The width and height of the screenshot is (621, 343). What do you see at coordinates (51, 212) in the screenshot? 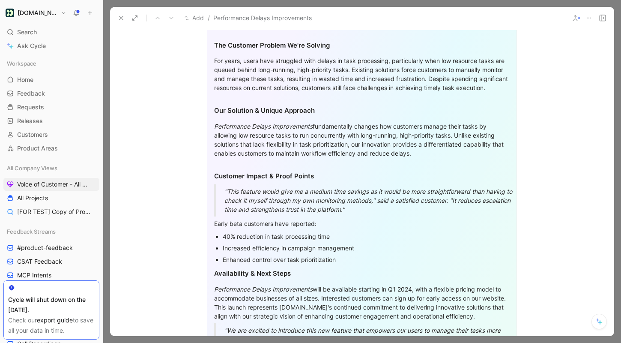
I see `a: [FOR TEST] Copy of Projects for Discovery` at bounding box center [51, 212].